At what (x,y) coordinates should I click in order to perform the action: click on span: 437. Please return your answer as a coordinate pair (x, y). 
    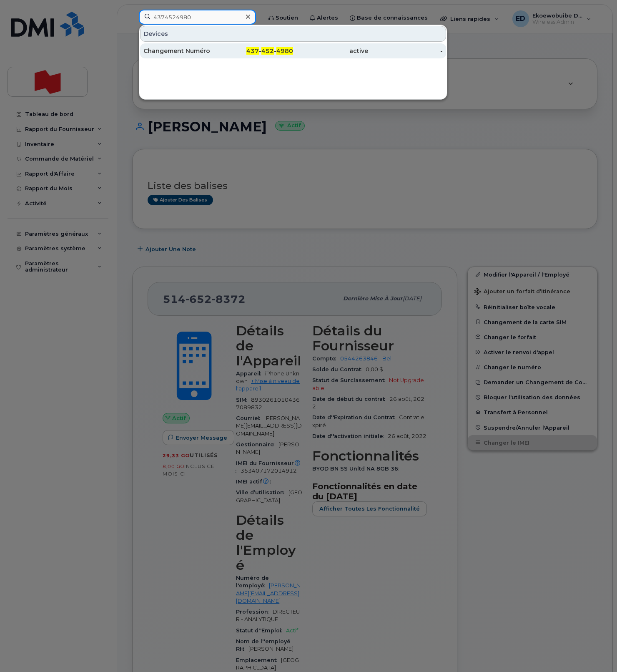
    Looking at the image, I should click on (253, 51).